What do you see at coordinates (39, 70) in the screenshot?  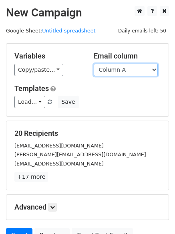 I see `a: Copy/paste...` at bounding box center [39, 70].